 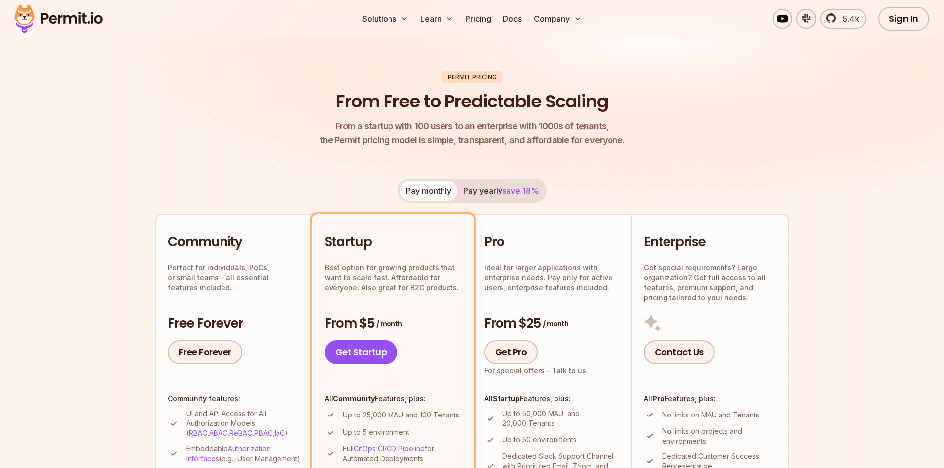 I want to click on h3: From $25, so click(x=551, y=324).